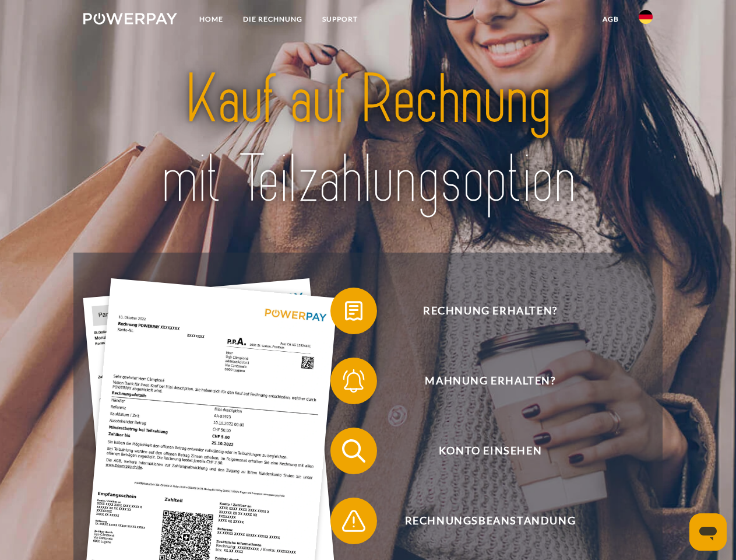  What do you see at coordinates (482, 381) in the screenshot?
I see `a: Mahnung erhalten?` at bounding box center [482, 381].